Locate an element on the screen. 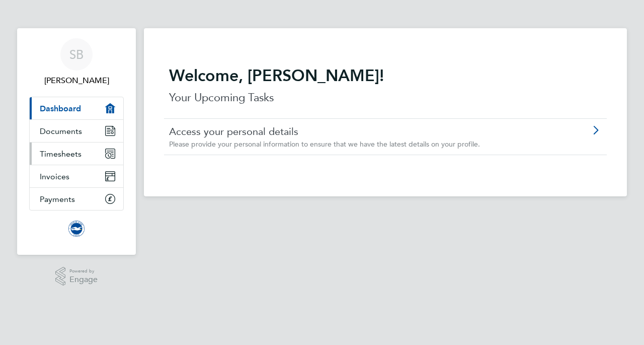 Image resolution: width=644 pixels, height=345 pixels. p: Your Upcoming Tasks is located at coordinates (385, 98).